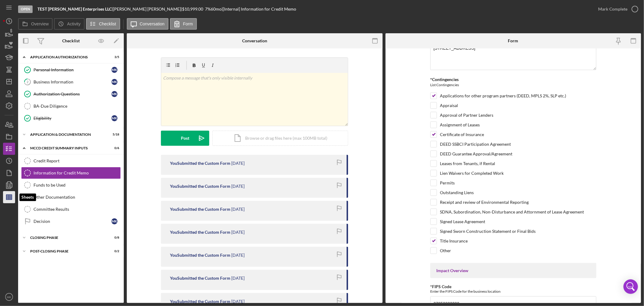  I want to click on button: MK, so click(9, 296).